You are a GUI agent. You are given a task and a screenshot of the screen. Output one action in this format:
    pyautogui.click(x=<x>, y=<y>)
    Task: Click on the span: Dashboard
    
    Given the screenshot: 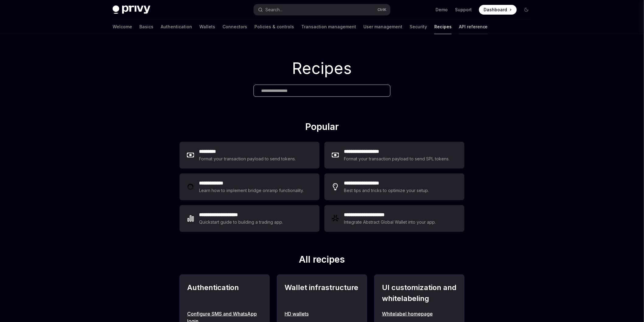 What is the action you would take?
    pyautogui.click(x=496, y=10)
    